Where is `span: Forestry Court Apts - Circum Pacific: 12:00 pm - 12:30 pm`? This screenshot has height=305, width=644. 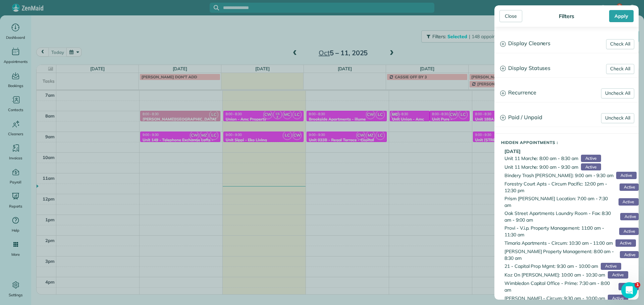
span: Forestry Court Apts - Circum Pacific: 12:00 pm - 12:30 pm is located at coordinates (560, 187).